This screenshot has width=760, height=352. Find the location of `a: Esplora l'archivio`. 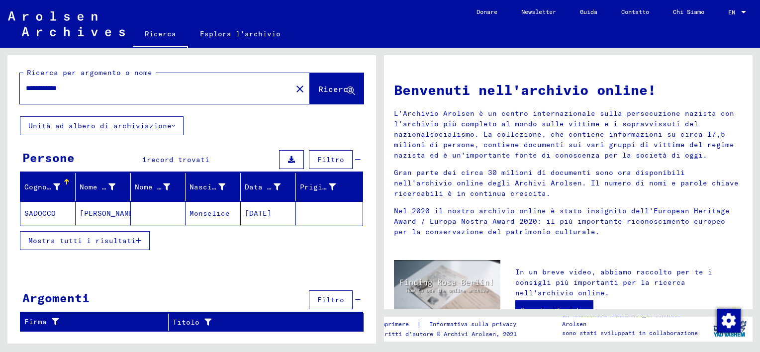

a: Esplora l'archivio is located at coordinates (240, 34).